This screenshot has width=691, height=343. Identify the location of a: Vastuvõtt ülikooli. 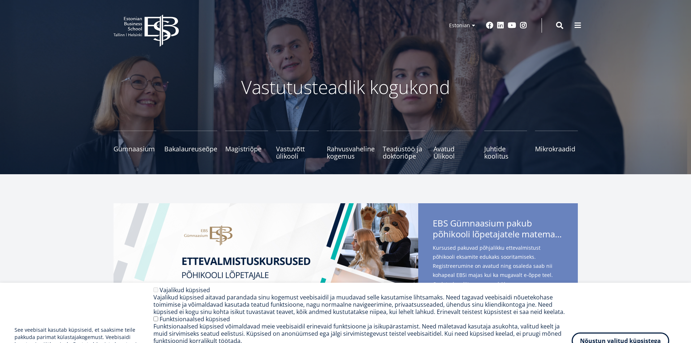
(297, 145).